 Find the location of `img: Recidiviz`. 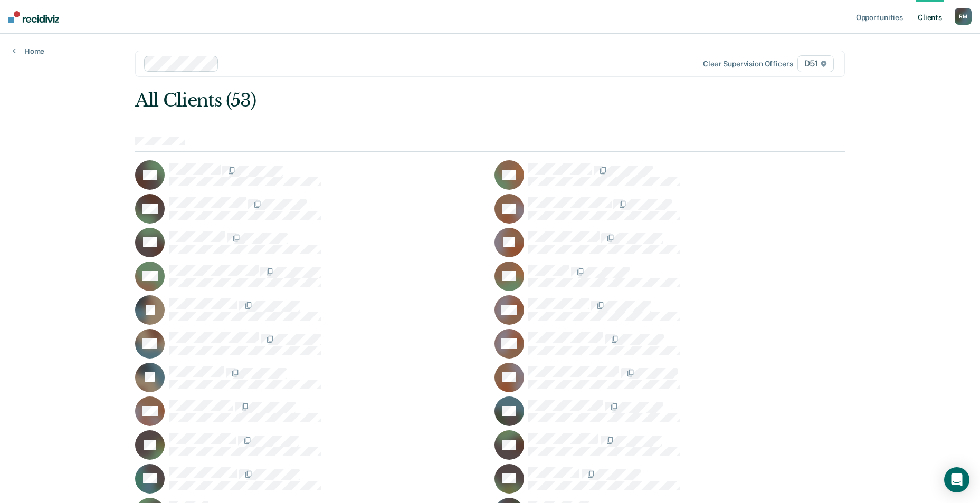

img: Recidiviz is located at coordinates (34, 17).